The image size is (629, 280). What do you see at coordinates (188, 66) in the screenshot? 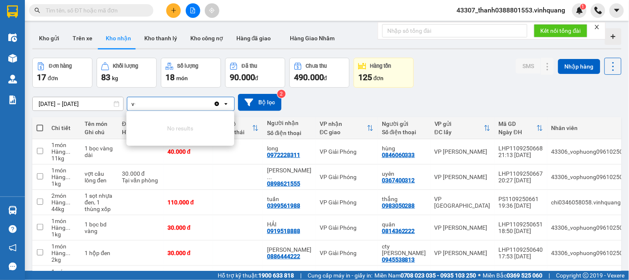
I see `div: Số lượng` at bounding box center [188, 66].